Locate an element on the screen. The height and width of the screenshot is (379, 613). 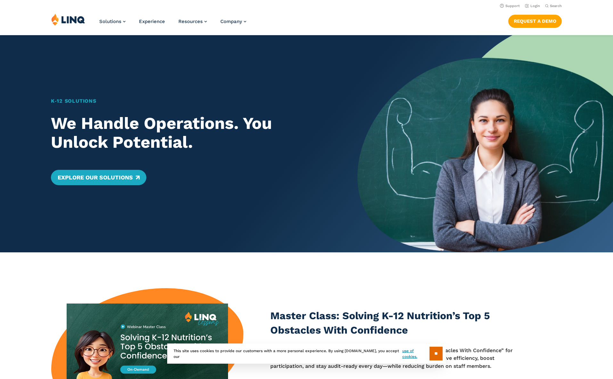
span: Company is located at coordinates (231, 21).